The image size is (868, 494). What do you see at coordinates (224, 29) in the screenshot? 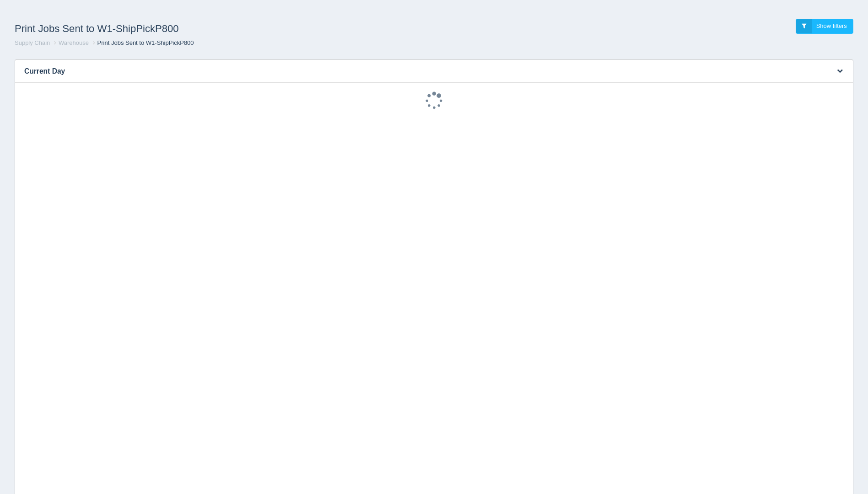
I see `h1: Print Jobs Sent to W1-ShipPickP800` at bounding box center [224, 29].